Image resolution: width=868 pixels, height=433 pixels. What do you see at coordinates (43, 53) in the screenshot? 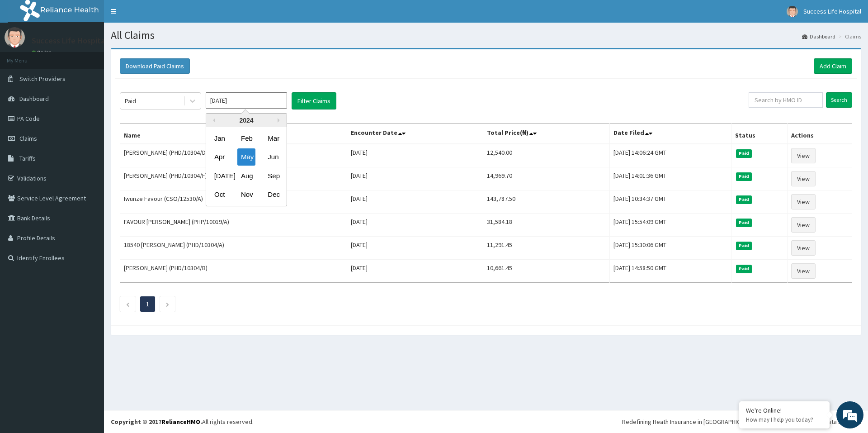
I see `a: Online` at bounding box center [43, 53].